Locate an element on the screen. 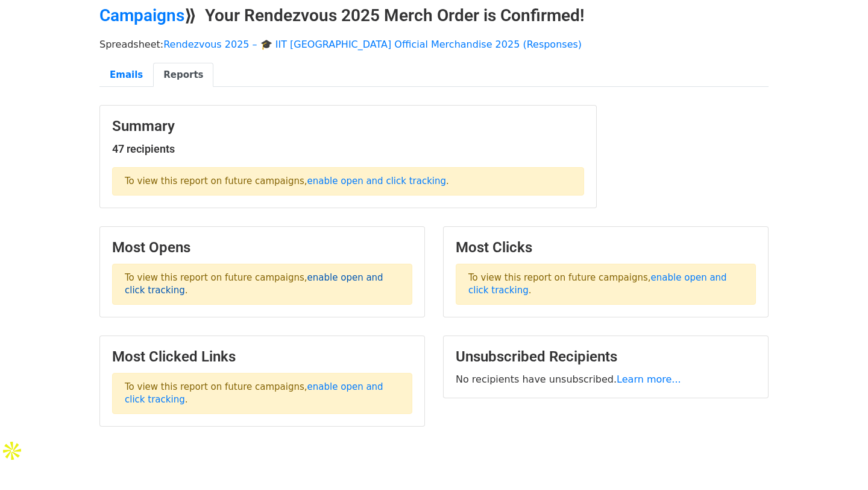 The image size is (868, 490). h5: 47 recipients is located at coordinates (348, 149).